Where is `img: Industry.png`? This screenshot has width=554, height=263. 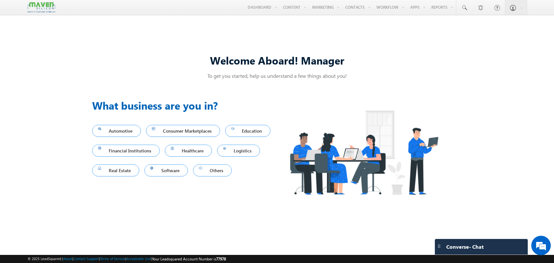 img: Industry.png is located at coordinates (364, 152).